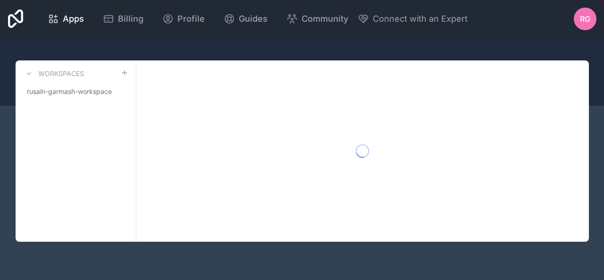 The height and width of the screenshot is (280, 604). What do you see at coordinates (245, 19) in the screenshot?
I see `a: Guides` at bounding box center [245, 19].